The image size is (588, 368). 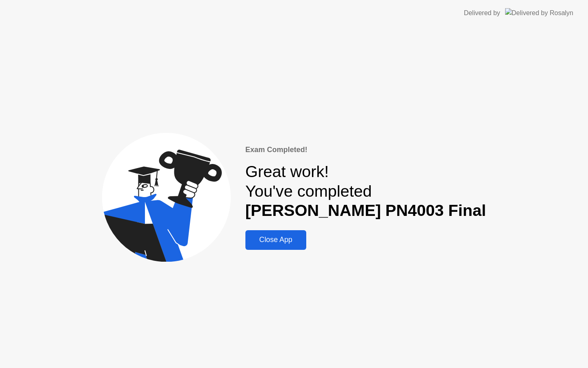 I want to click on button: Close App, so click(x=276, y=240).